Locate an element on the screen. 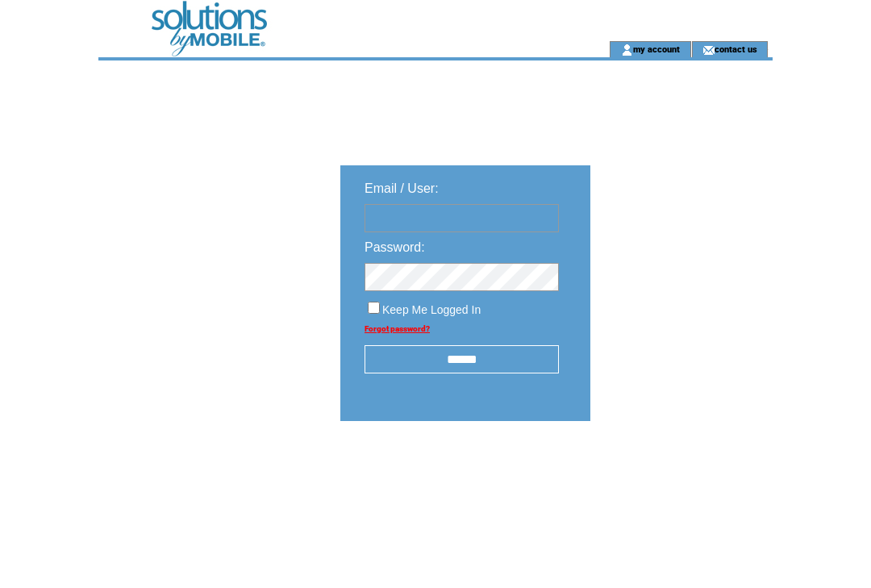 The width and height of the screenshot is (871, 588). img: transparent.png;jsessionid=7D404DC19D1B3CED4853AA87CC19DF2F is located at coordinates (678, 471).